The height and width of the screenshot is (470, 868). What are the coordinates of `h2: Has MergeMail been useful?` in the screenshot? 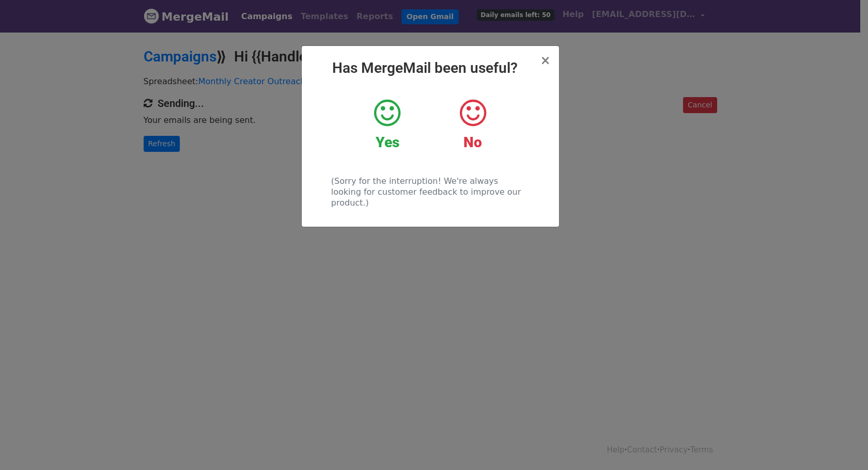 It's located at (430, 68).